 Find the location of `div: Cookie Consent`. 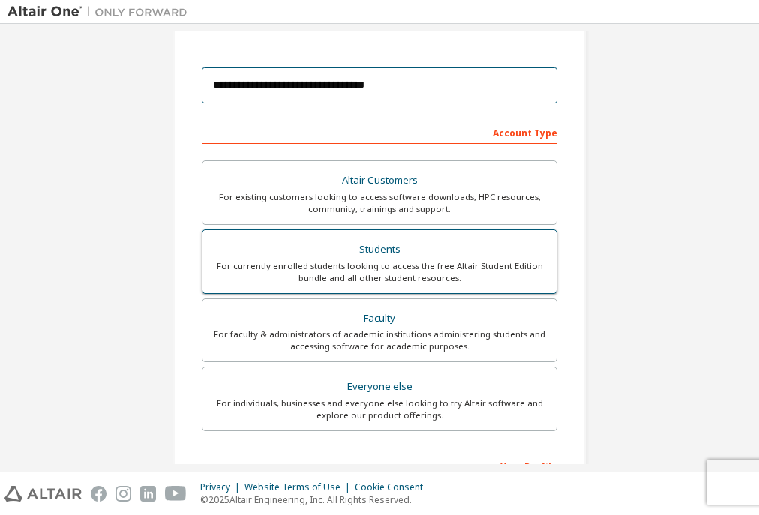

div: Cookie Consent is located at coordinates (393, 487).